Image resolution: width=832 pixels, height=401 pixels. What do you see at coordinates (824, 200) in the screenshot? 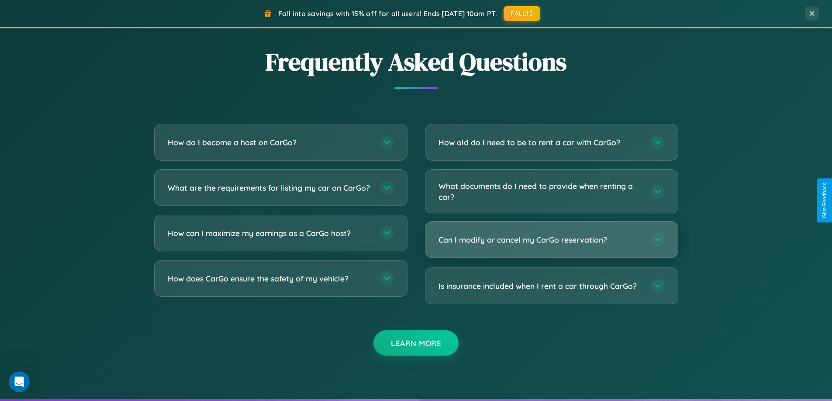
I see `div: Give Feedback` at bounding box center [824, 200].